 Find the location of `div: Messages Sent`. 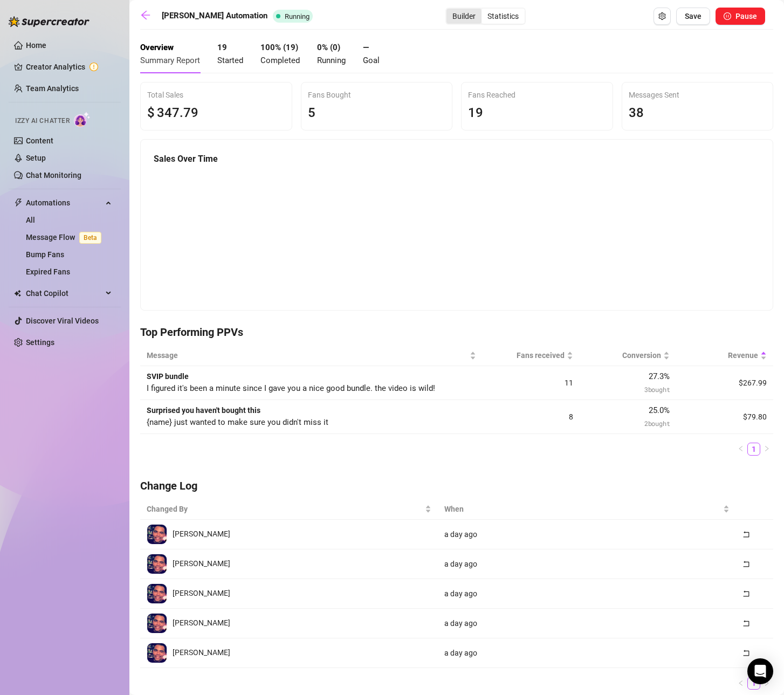

div: Messages Sent is located at coordinates (697, 95).